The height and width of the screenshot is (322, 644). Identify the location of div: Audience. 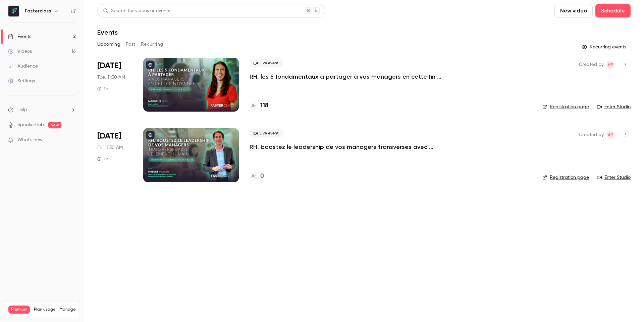
(23, 66).